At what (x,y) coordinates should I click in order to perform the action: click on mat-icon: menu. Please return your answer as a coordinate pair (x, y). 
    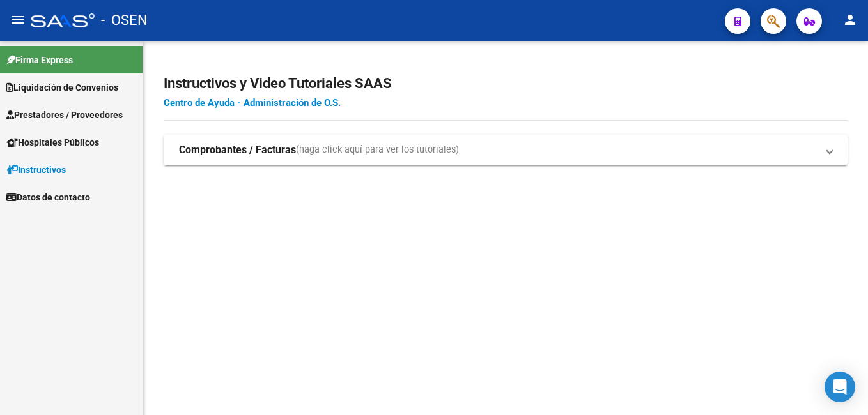
    Looking at the image, I should click on (18, 20).